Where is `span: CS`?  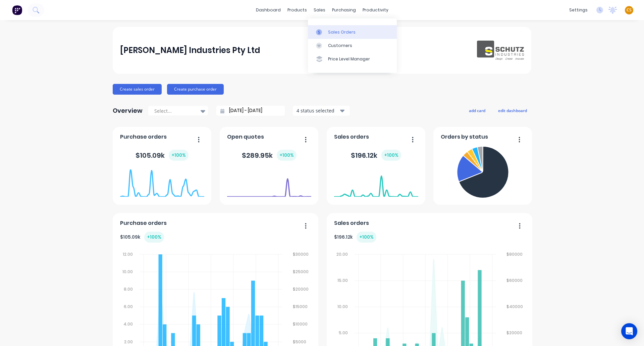 span: CS is located at coordinates (629, 10).